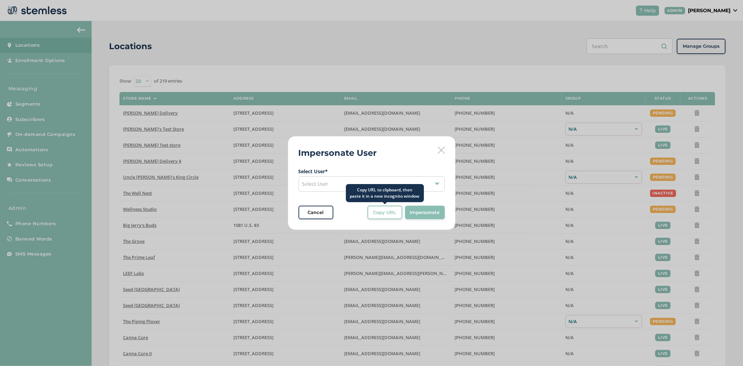 The image size is (743, 366). I want to click on span: Copy URL, so click(385, 212).